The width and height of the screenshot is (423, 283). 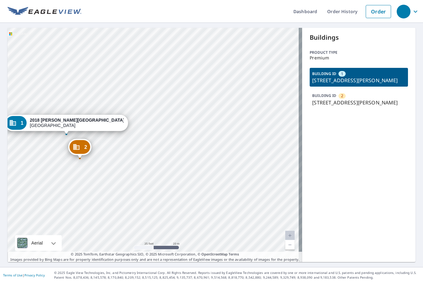 What do you see at coordinates (233, 254) in the screenshot?
I see `a: Terms` at bounding box center [233, 254].